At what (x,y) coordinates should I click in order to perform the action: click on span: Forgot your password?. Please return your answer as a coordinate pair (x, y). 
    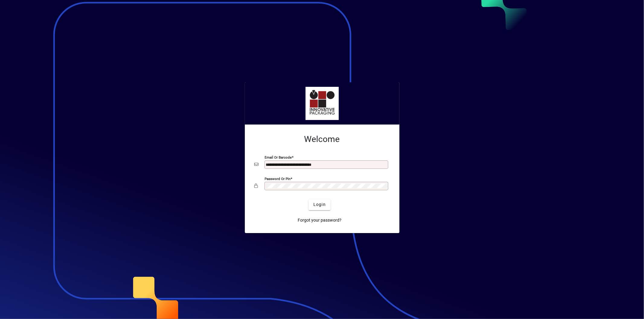
    Looking at the image, I should click on (319, 220).